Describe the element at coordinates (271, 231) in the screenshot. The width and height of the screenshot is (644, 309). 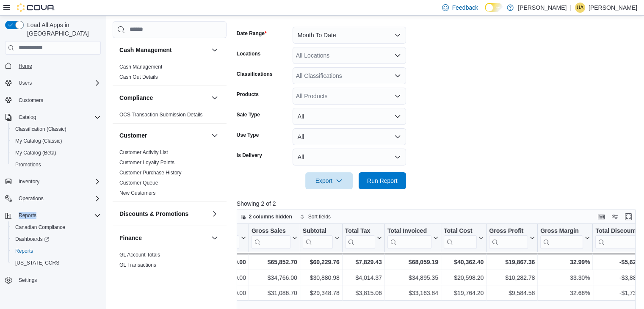
I see `div: Gross Sales` at that location.